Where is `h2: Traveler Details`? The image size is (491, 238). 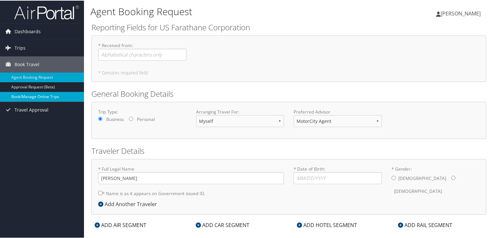
h2: Traveler Details is located at coordinates (289, 151).